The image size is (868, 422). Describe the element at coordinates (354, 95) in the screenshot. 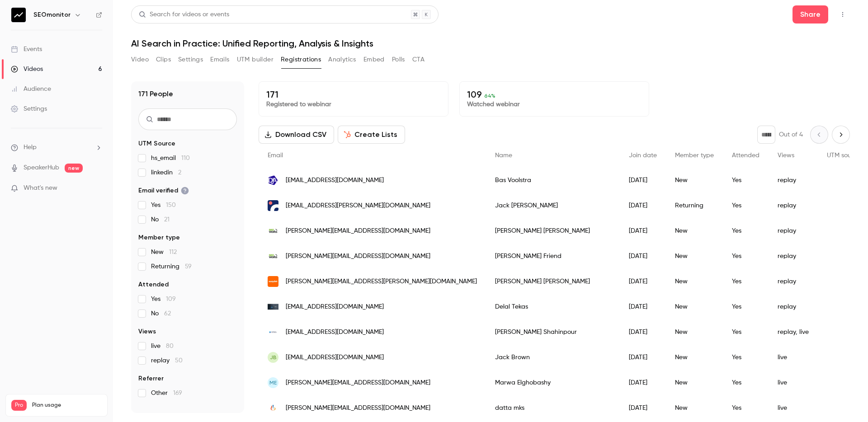

I see `p: 171` at that location.